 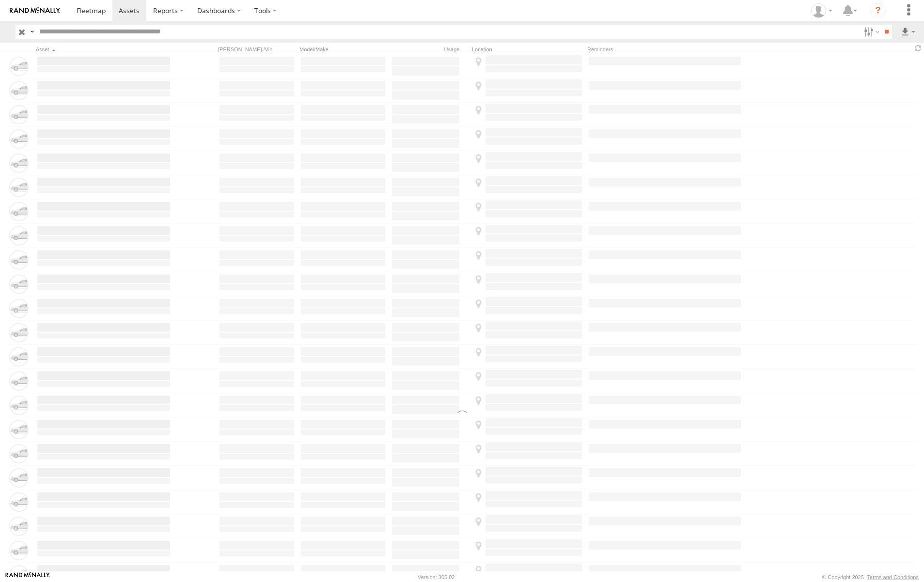 What do you see at coordinates (27, 577) in the screenshot?
I see `a: Visit our Website` at bounding box center [27, 577].